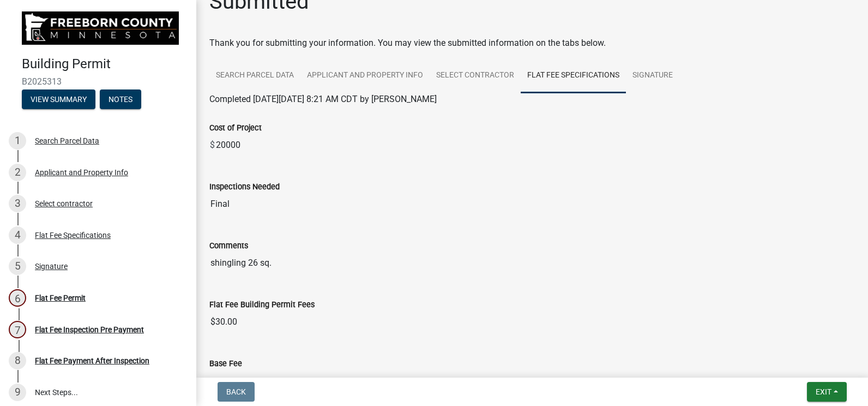 Image resolution: width=868 pixels, height=406 pixels. Describe the element at coordinates (236, 392) in the screenshot. I see `span: Back` at that location.